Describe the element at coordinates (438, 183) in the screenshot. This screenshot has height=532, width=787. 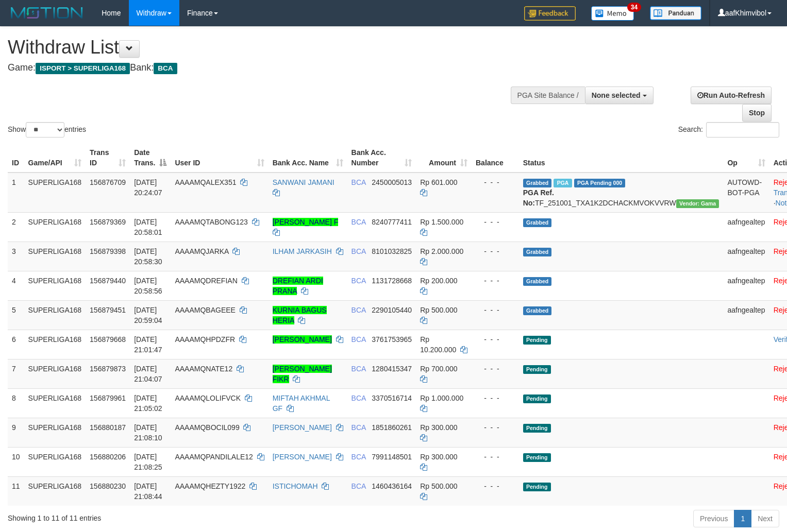
I see `span: Rp 601.000` at that location.